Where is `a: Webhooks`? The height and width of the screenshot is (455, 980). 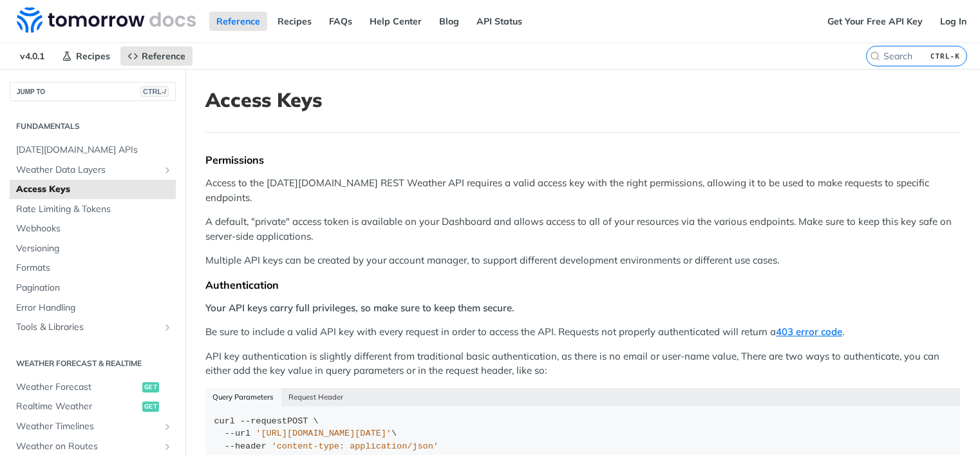
a: Webhooks is located at coordinates (93, 229).